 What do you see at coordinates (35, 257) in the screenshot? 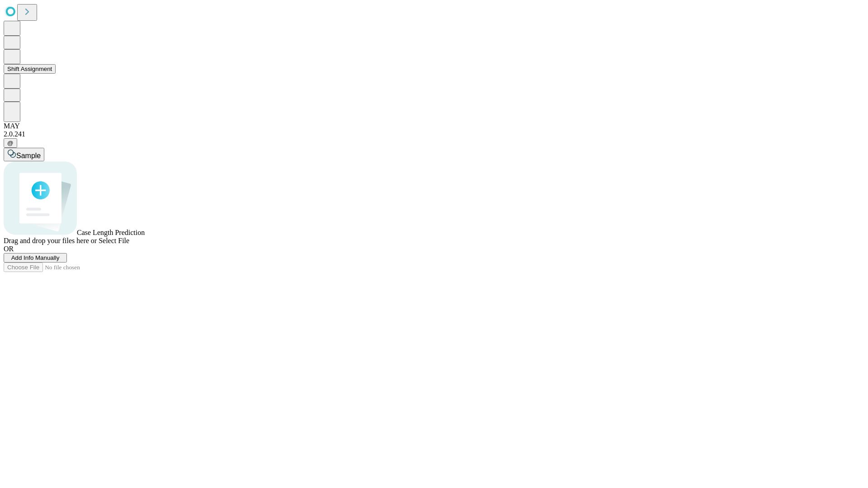
I see `button: Add Info Manually` at bounding box center [35, 257].